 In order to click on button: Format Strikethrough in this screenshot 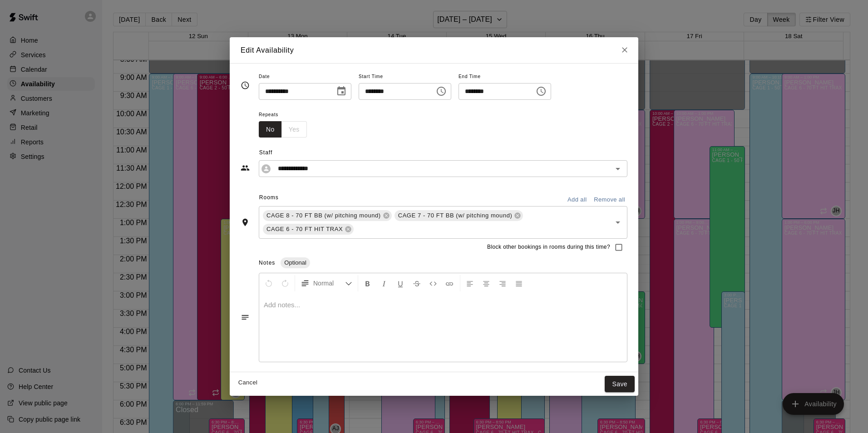, I will do `click(417, 283)`.